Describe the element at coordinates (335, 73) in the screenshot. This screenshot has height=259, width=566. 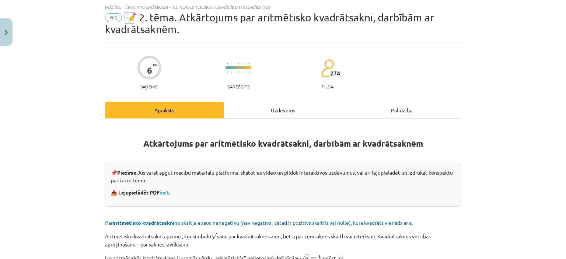
I see `span: 274` at that location.